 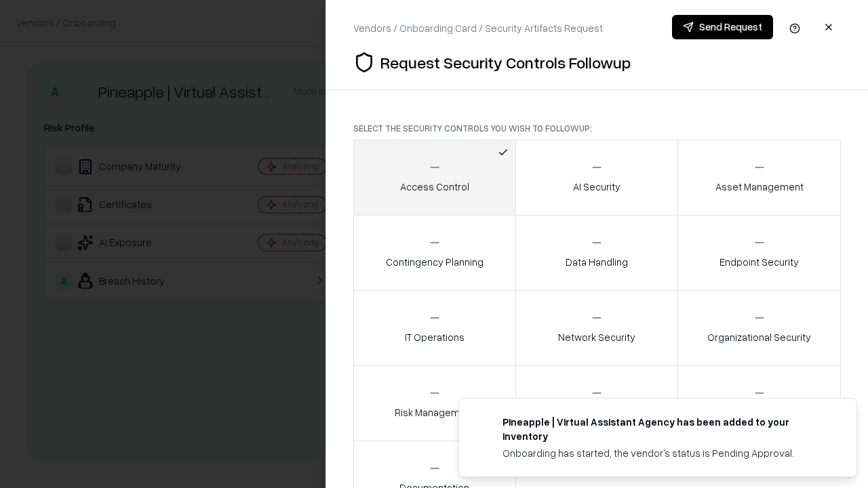 What do you see at coordinates (663, 453) in the screenshot?
I see `div: Onboarding has started, the vendor's status is Pending Approval.` at bounding box center [663, 453].